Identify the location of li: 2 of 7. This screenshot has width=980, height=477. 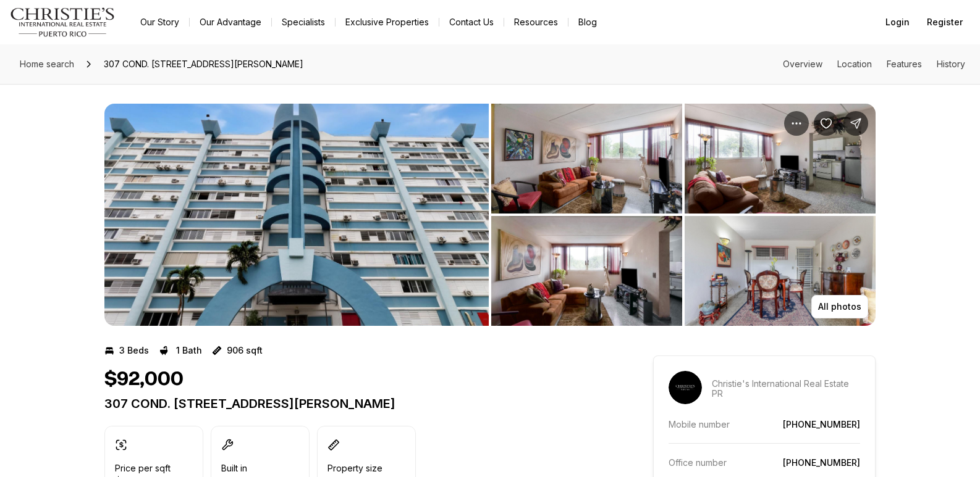
(683, 215).